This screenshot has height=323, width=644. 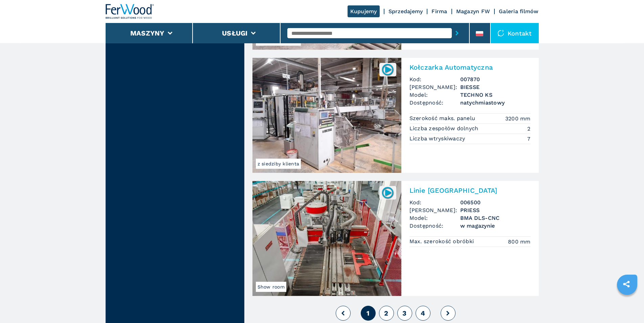 I want to click on em: 3200 mm, so click(x=518, y=118).